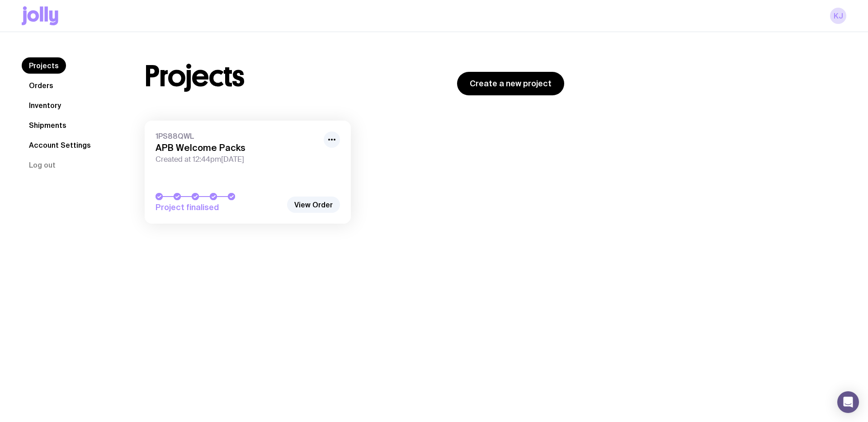 This screenshot has height=422, width=868. I want to click on a: Inventory, so click(45, 106).